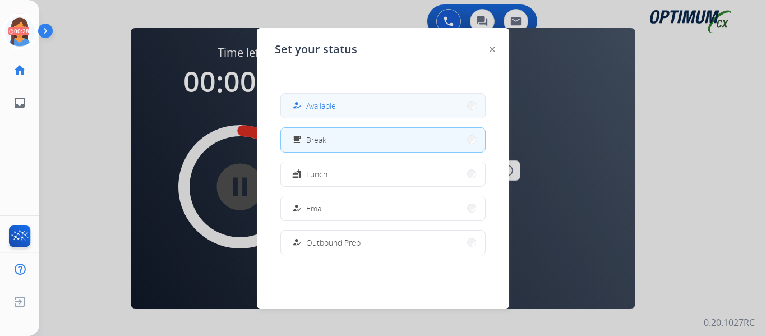  Describe the element at coordinates (383, 242) in the screenshot. I see `button: Outbound Prep` at that location.